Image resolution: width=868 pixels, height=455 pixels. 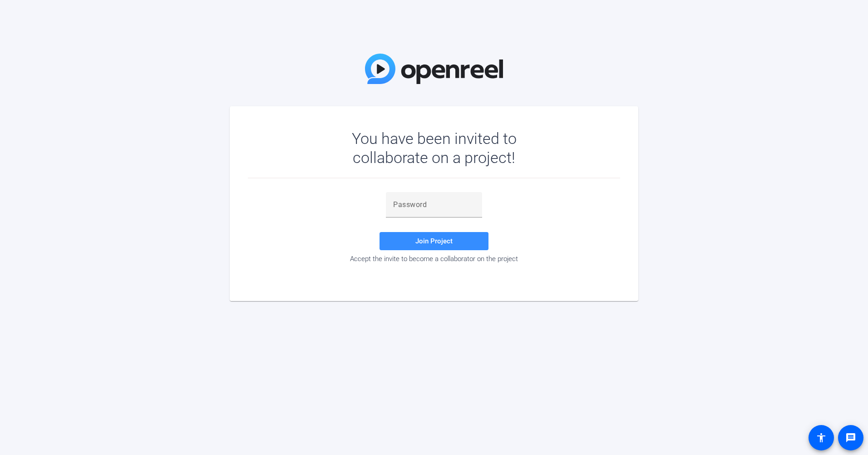 I want to click on span: Join Project, so click(x=434, y=241).